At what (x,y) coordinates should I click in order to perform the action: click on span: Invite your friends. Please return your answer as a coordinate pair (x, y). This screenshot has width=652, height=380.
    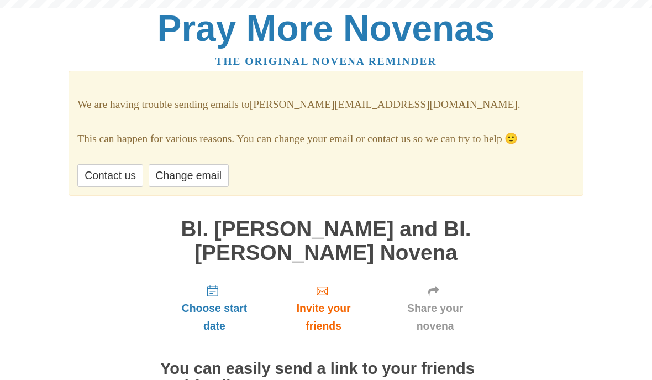
    Looking at the image, I should click on (323, 317).